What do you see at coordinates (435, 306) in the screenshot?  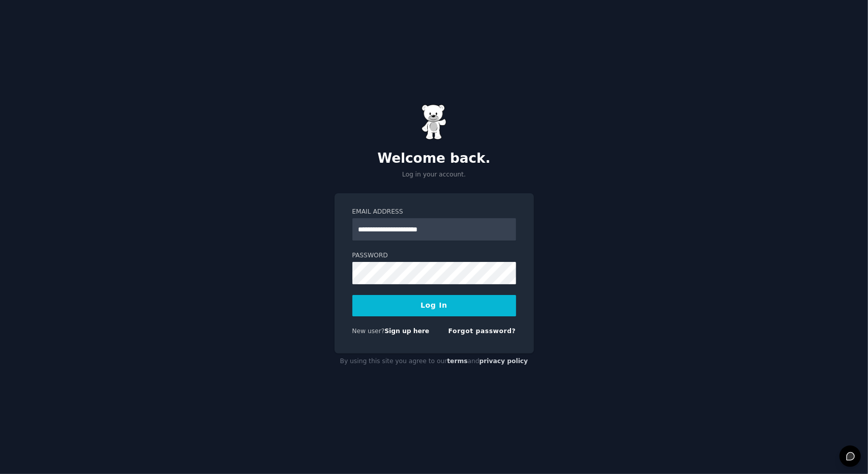 I see `button: Log In` at bounding box center [435, 306].